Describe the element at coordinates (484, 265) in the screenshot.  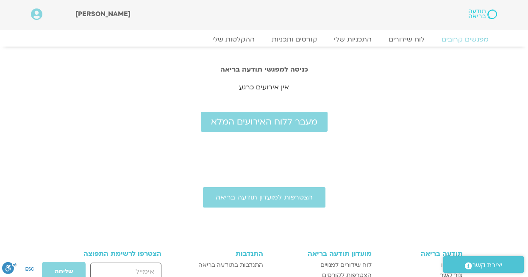
I see `a: יצירת קשר` at that location.